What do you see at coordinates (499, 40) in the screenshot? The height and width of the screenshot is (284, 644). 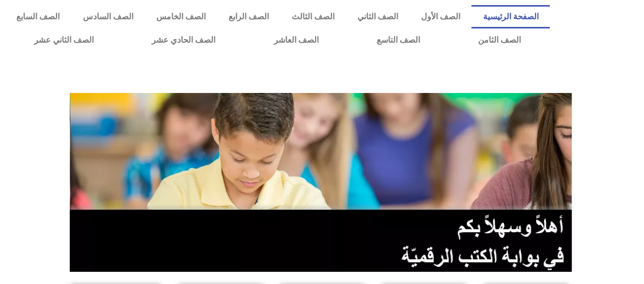 I see `a: الصف الثامن` at bounding box center [499, 40].